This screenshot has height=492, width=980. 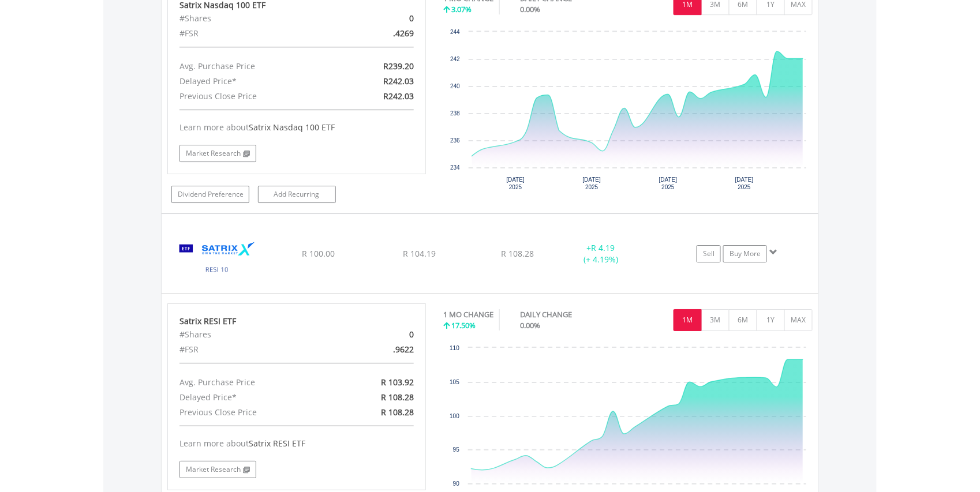 What do you see at coordinates (455, 168) in the screenshot?
I see `text: 234` at bounding box center [455, 168].